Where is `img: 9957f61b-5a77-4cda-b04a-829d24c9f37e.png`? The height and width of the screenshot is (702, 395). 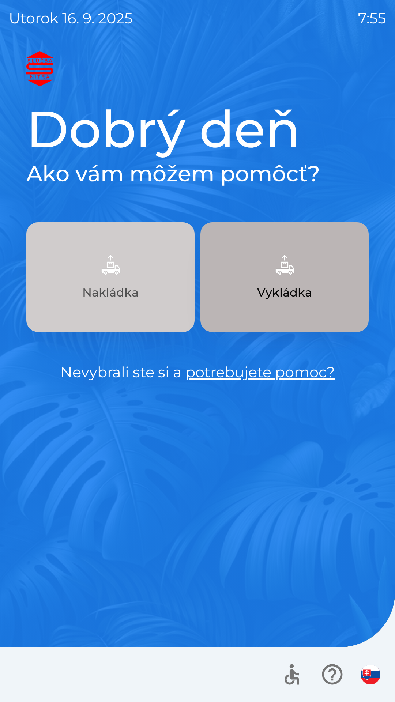 img: 9957f61b-5a77-4cda-b04a-829d24c9f37e.png is located at coordinates (110, 265).